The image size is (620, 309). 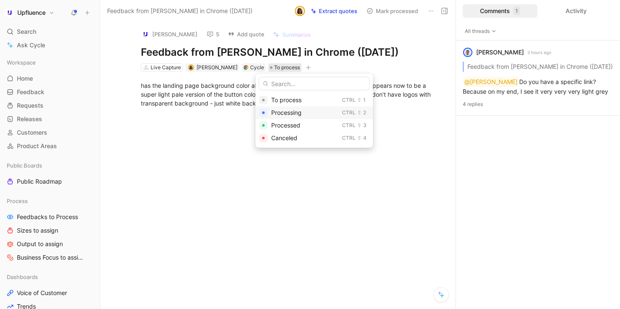 What do you see at coordinates (365, 125) in the screenshot?
I see `div: 3` at bounding box center [365, 125].